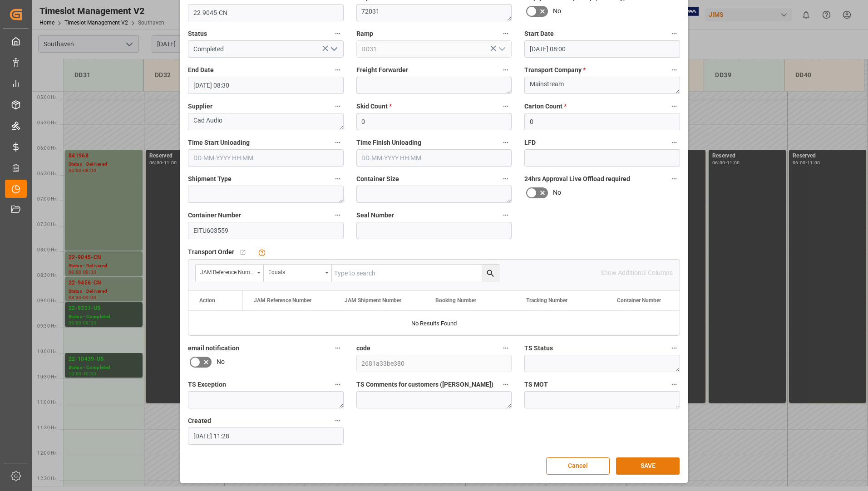 The image size is (868, 491). I want to click on button: SAVE, so click(648, 466).